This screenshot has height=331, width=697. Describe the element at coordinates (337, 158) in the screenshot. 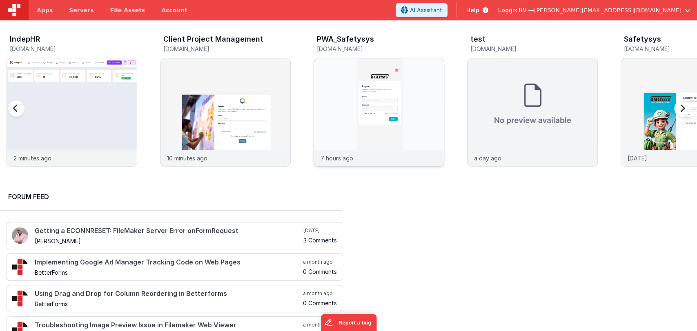

I see `p: 7 hours ago` at that location.